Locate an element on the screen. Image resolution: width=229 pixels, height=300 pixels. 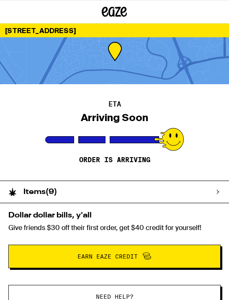
p: Give friends $30 off their first order, get $40 credit for yourself! is located at coordinates (114, 227).